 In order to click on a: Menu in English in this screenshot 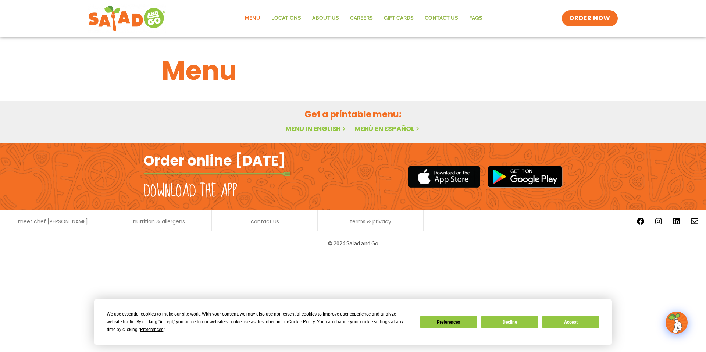, I will do `click(316, 128)`.